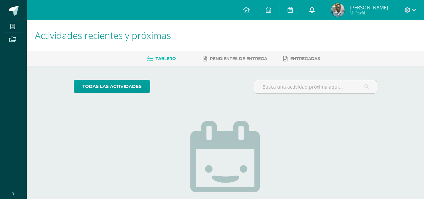 Image resolution: width=424 pixels, height=199 pixels. What do you see at coordinates (369, 13) in the screenshot?
I see `span: Mi Perfil` at bounding box center [369, 13].